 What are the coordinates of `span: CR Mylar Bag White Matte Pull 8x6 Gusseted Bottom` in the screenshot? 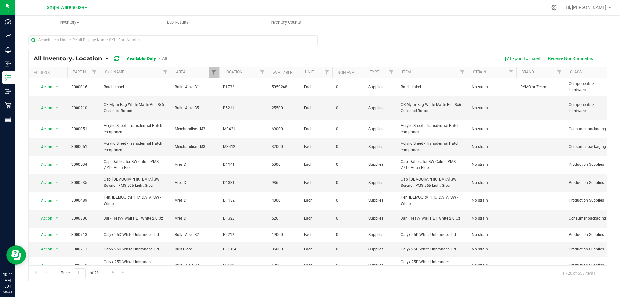 It's located at (135, 108).